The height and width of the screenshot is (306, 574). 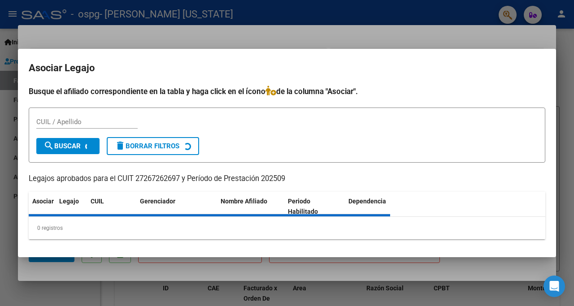 What do you see at coordinates (147, 146) in the screenshot?
I see `span: Borrar Filtros` at bounding box center [147, 146].